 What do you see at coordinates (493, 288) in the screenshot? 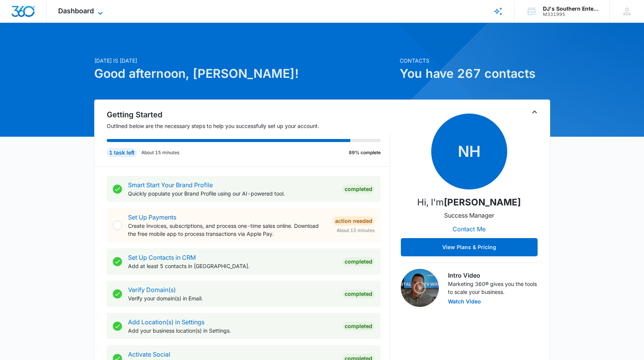
I see `p: Marketing 360® gives you the tools to scale your business.` at bounding box center [493, 288].